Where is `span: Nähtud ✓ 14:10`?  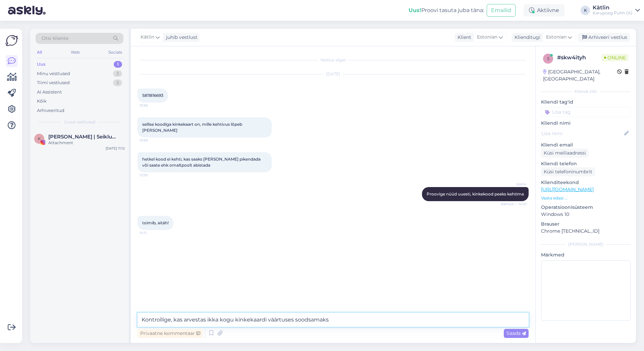 span: Nähtud ✓ 14:10 is located at coordinates (513, 204).